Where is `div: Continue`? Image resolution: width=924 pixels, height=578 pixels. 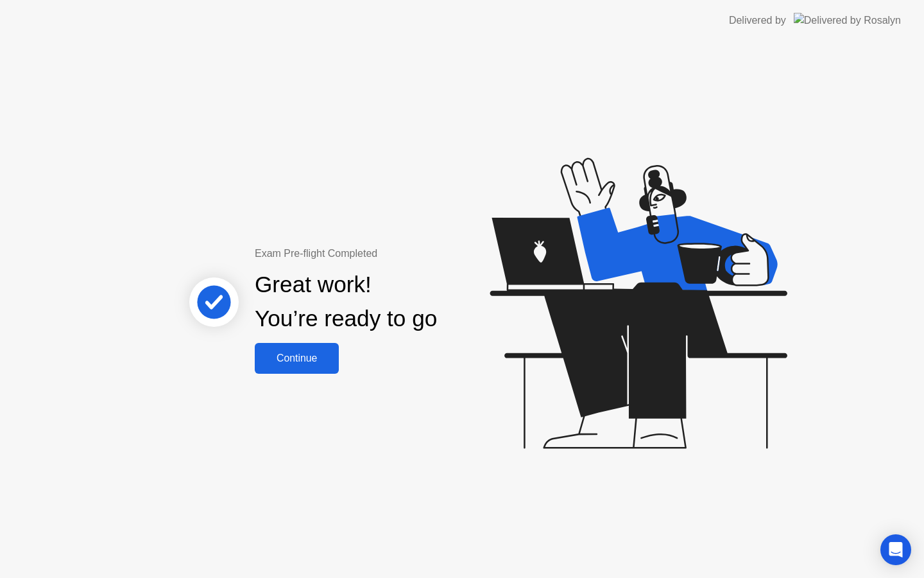
div: Continue is located at coordinates (297, 358).